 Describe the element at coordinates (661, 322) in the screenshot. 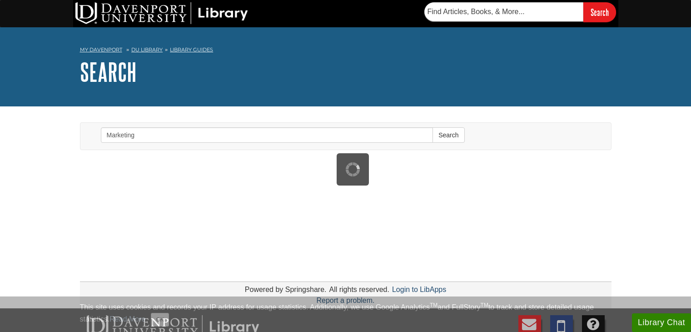

I see `button: Library Chat` at that location.